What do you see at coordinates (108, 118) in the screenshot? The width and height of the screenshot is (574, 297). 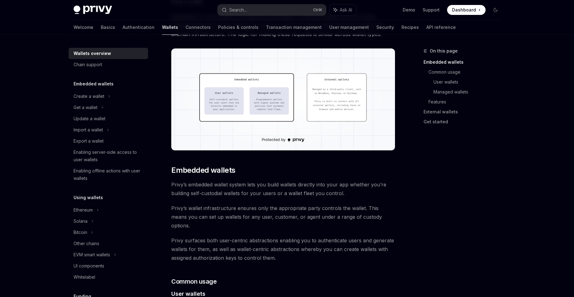 I see `a: Update a wallet` at bounding box center [108, 118].